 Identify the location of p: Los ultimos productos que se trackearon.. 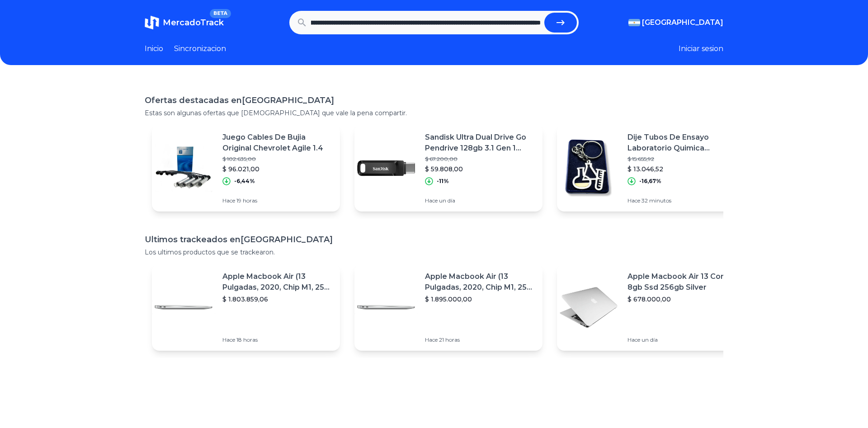
(434, 252).